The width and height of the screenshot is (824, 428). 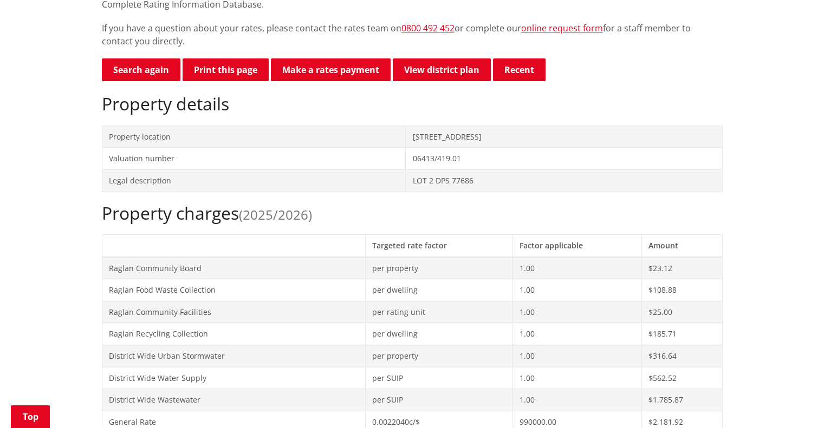 What do you see at coordinates (141, 70) in the screenshot?
I see `a: Search again` at bounding box center [141, 70].